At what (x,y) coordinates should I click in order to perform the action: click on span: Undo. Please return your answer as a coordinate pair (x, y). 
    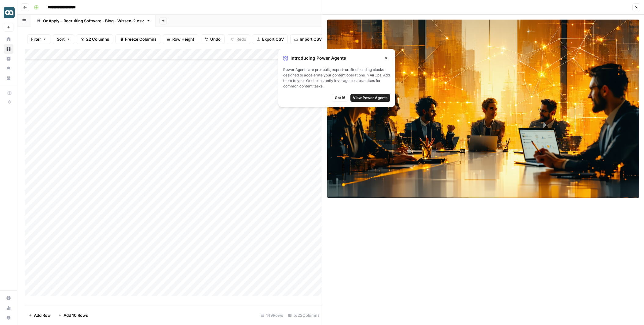
    Looking at the image, I should click on (216, 39).